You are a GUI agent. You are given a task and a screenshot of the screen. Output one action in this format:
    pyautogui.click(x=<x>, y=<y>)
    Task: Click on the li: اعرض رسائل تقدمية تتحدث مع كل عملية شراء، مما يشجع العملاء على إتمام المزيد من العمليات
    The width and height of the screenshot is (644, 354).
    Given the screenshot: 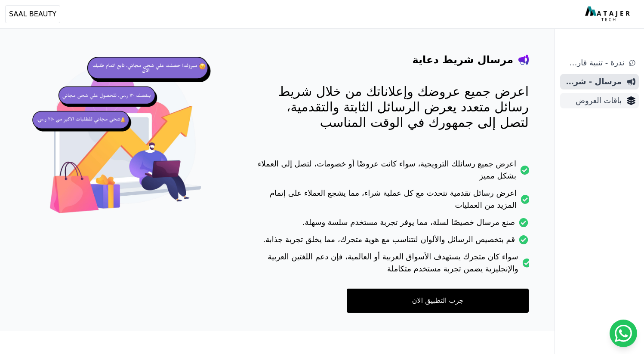 What is the action you would take?
    pyautogui.click(x=392, y=202)
    